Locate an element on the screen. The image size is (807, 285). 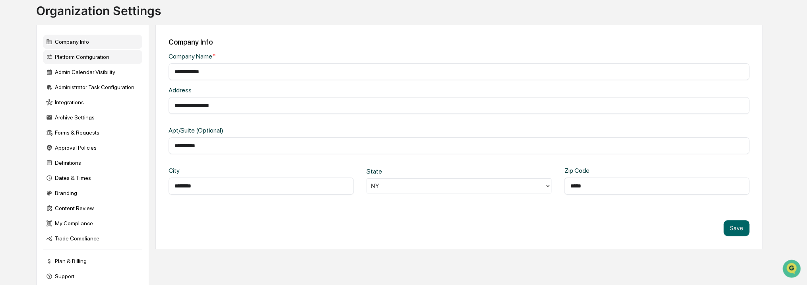
div: Support is located at coordinates (93, 276).